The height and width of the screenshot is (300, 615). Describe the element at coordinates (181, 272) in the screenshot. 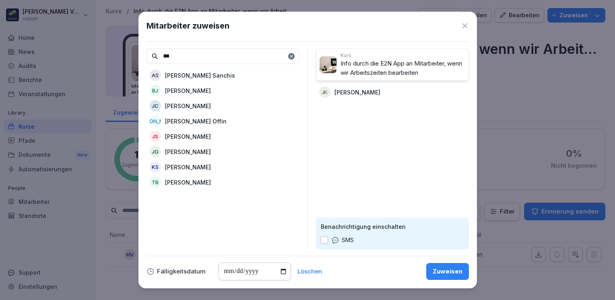

I see `p: Fälligkeitsdatum` at that location.